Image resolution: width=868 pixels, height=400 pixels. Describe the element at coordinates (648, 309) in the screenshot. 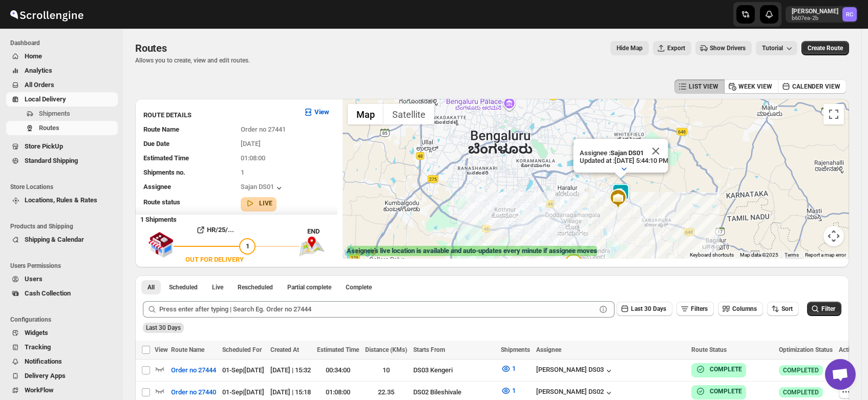

I see `span: Last 30 Days` at that location.